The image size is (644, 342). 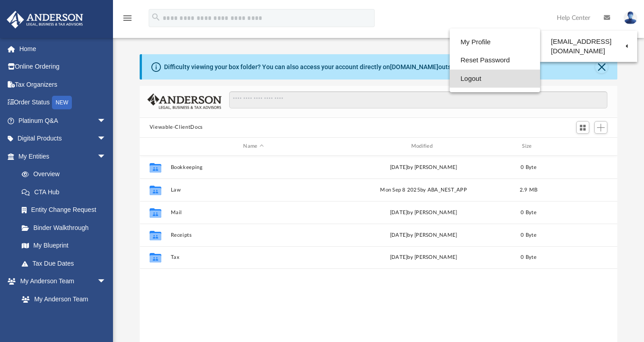 What do you see at coordinates (583, 127) in the screenshot?
I see `button: Switch to Grid View` at bounding box center [583, 127].